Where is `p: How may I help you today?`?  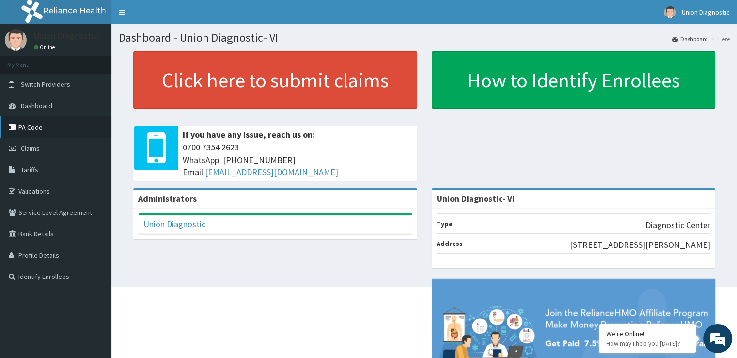
p: How may I help you today? is located at coordinates (647, 343).